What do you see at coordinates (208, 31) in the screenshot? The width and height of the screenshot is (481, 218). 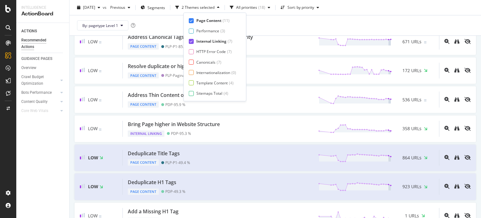 I see `div: Performance` at bounding box center [208, 31].